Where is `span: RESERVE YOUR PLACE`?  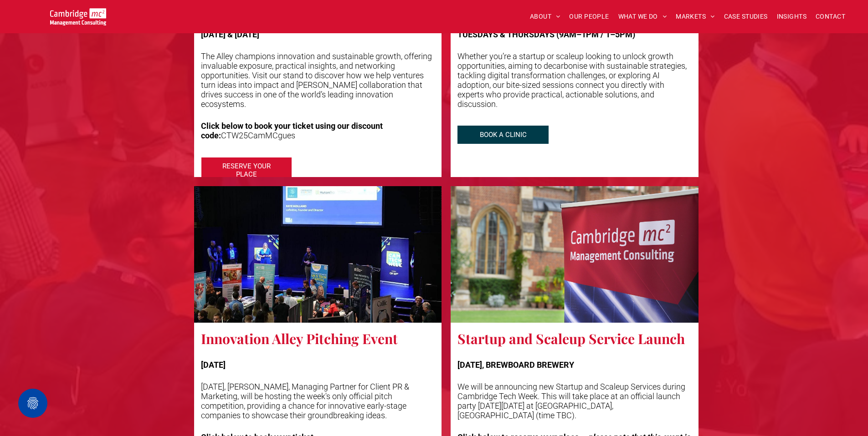 span: RESERVE YOUR PLACE is located at coordinates (246, 170).